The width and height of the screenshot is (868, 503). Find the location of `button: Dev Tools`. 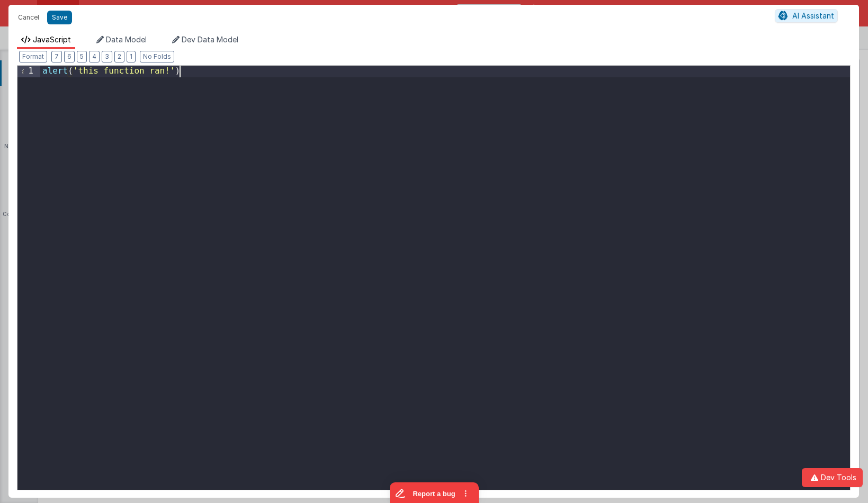

button: Dev Tools is located at coordinates (832, 478).